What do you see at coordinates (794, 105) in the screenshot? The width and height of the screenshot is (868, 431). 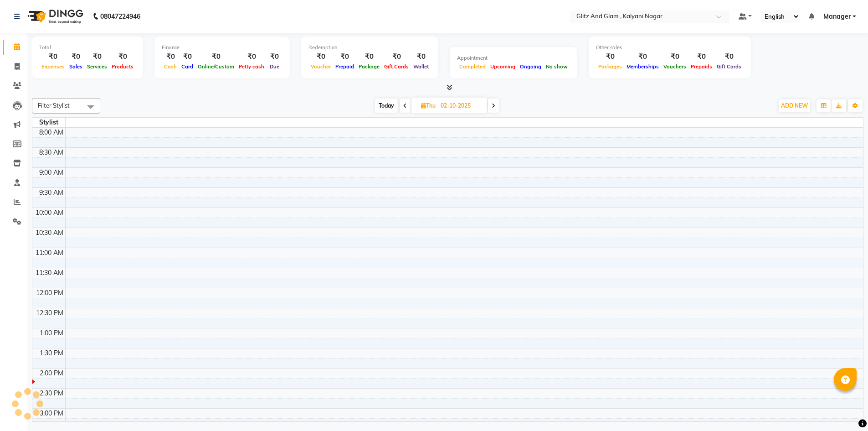 I see `span: ADD NEW` at bounding box center [794, 105].